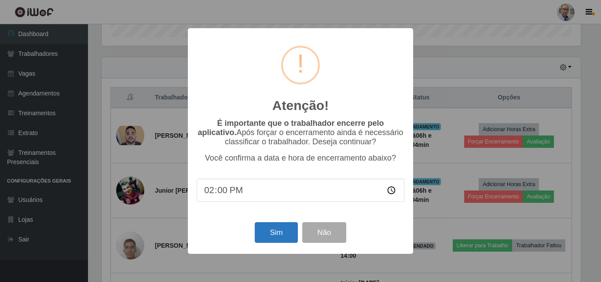 This screenshot has height=282, width=601. I want to click on h2: Atenção!, so click(300, 106).